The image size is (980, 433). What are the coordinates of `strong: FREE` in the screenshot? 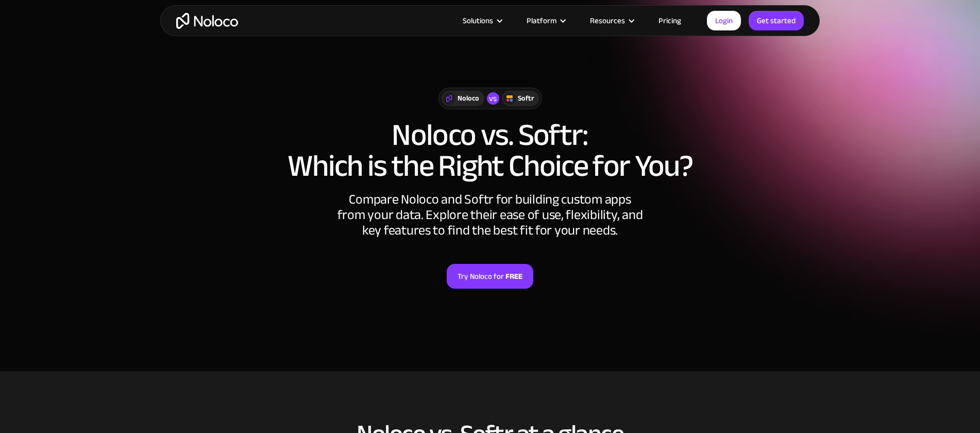 It's located at (514, 276).